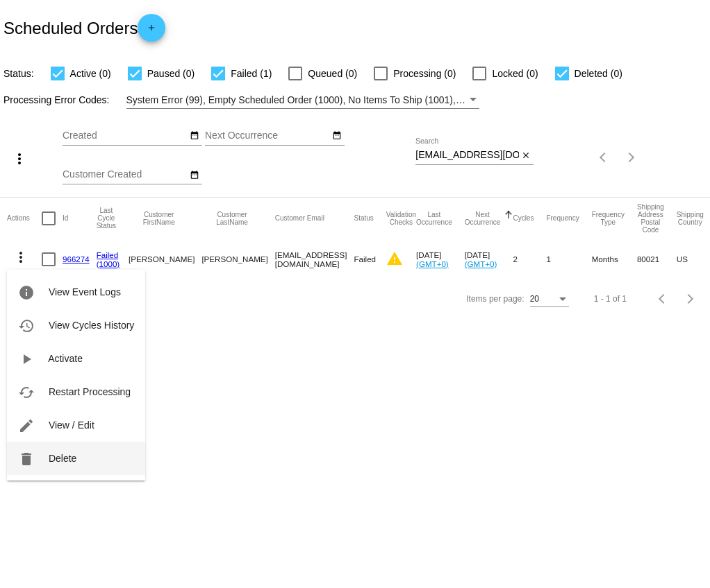 This screenshot has width=710, height=588. Describe the element at coordinates (26, 293) in the screenshot. I see `mat-icon: info` at that location.